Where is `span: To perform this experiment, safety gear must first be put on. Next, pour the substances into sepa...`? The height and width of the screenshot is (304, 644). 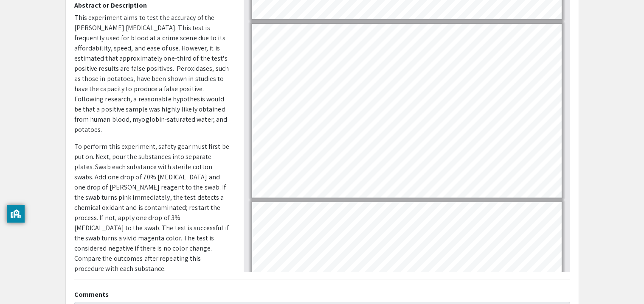 span: To perform this experiment, safety gear must first be put on. Next, pour the substances into sepa... is located at coordinates (152, 208).